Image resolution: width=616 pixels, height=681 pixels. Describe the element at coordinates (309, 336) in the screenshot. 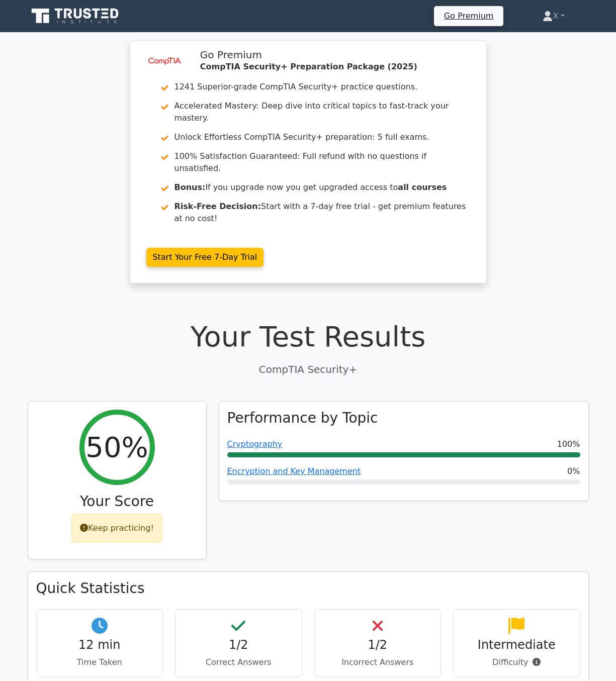

I see `h1: Your Test Results` at that location.